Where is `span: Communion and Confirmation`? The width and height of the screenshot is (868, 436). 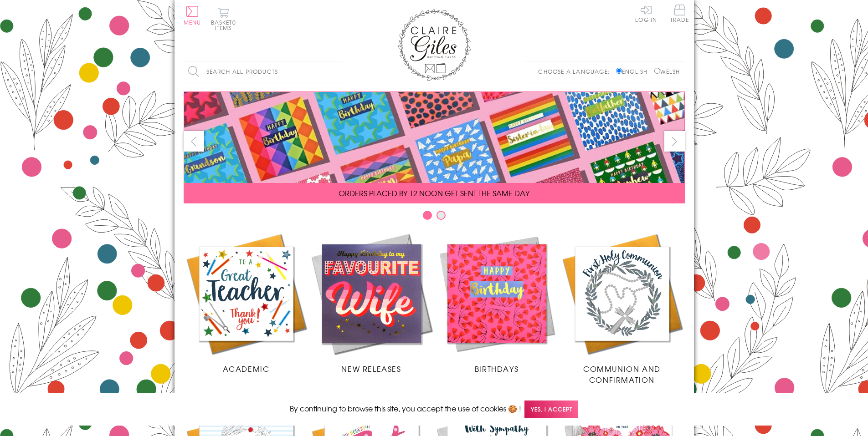
span: Communion and Confirmation is located at coordinates (622, 374).